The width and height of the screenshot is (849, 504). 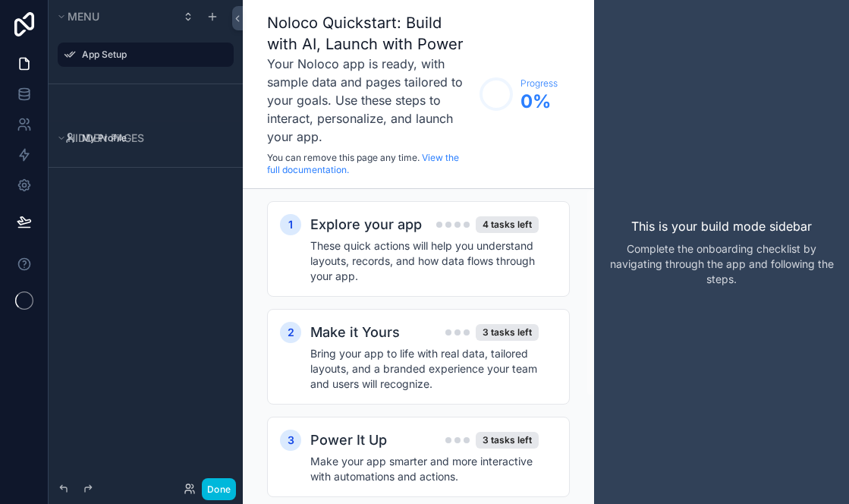 I want to click on h2: Power It Up, so click(x=348, y=440).